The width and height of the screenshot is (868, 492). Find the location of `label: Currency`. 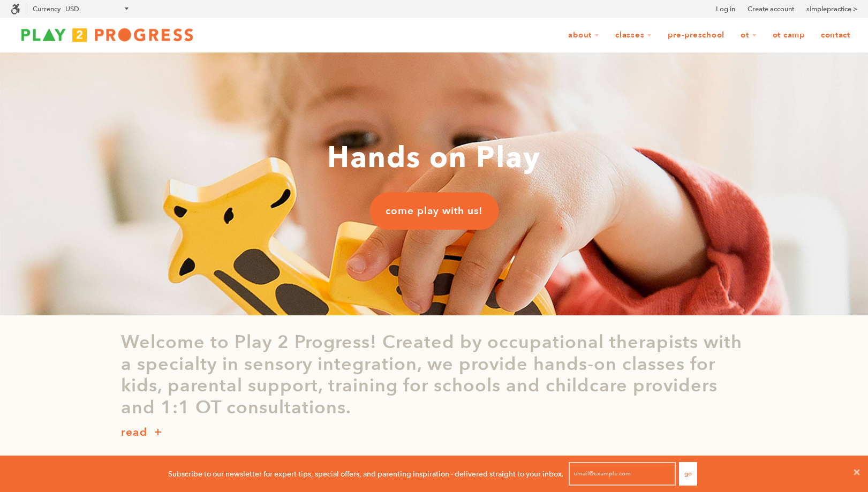

label: Currency is located at coordinates (46, 8).